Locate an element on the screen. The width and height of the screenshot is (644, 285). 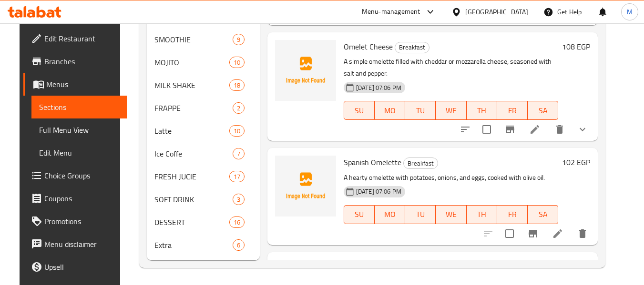
div: Extra6 is located at coordinates (203, 245).